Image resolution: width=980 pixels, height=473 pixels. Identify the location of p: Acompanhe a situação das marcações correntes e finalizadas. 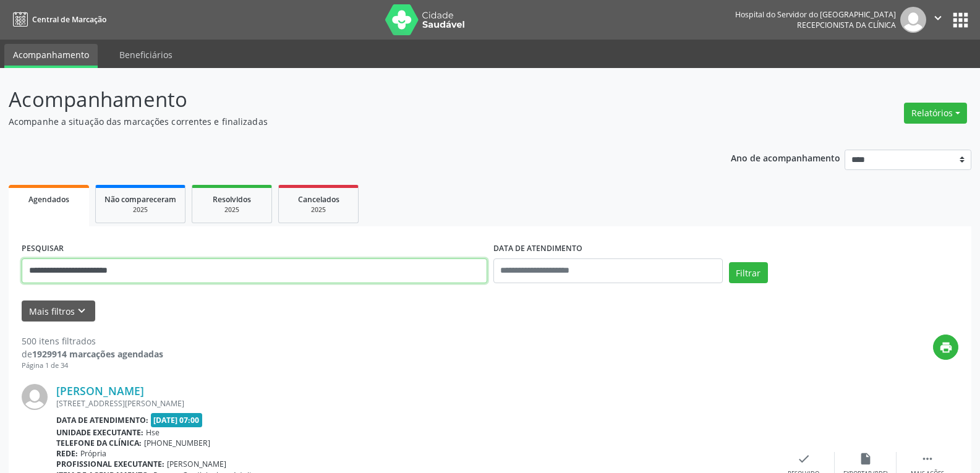
(345, 121).